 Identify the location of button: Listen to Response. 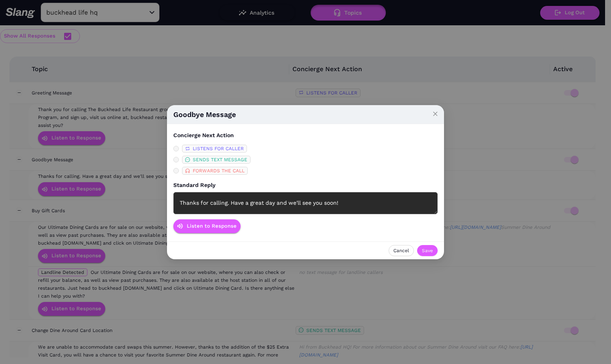
(207, 226).